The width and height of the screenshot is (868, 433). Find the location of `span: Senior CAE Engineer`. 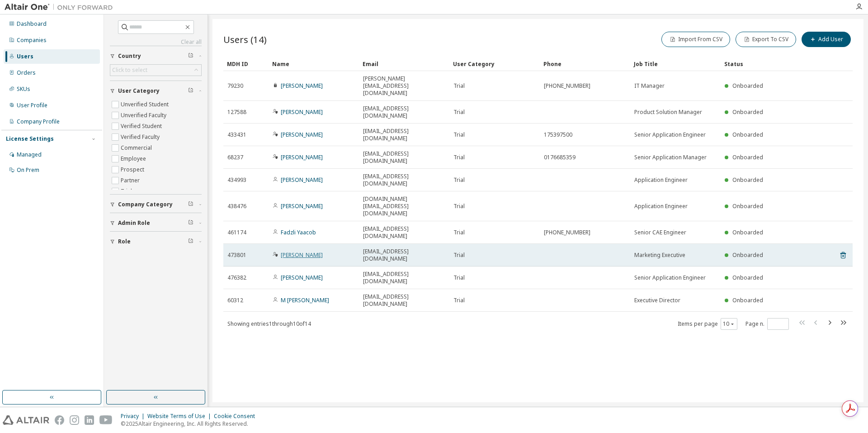

span: Senior CAE Engineer is located at coordinates (660, 232).